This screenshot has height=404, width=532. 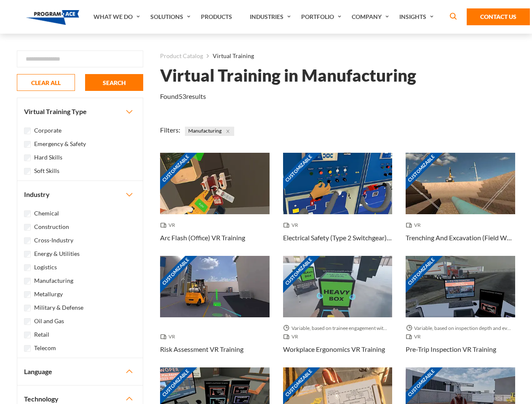 I want to click on h3: Electrical Safety (Type 2 Switchgear) VR Training, so click(x=338, y=238).